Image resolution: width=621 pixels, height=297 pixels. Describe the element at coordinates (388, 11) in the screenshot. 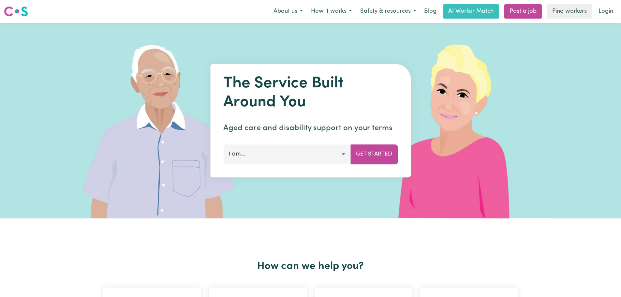

I see `button: Safety & resources` at that location.